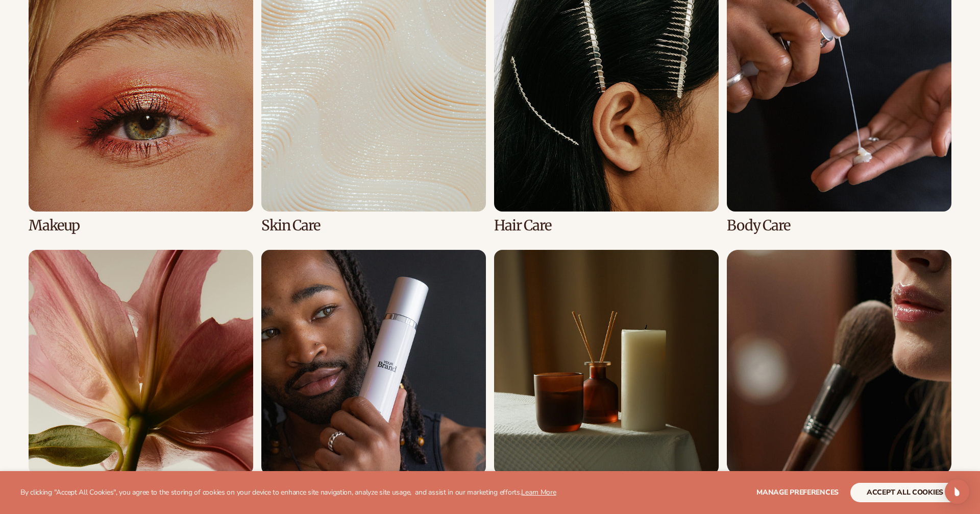 This screenshot has width=980, height=514. I want to click on div: 8 / 8, so click(839, 373).